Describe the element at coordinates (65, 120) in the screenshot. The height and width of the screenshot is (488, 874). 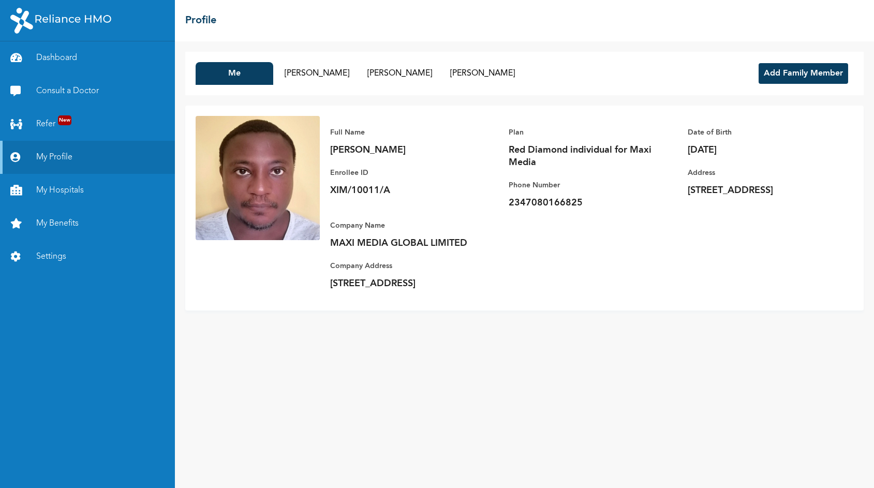
I see `span: New` at that location.